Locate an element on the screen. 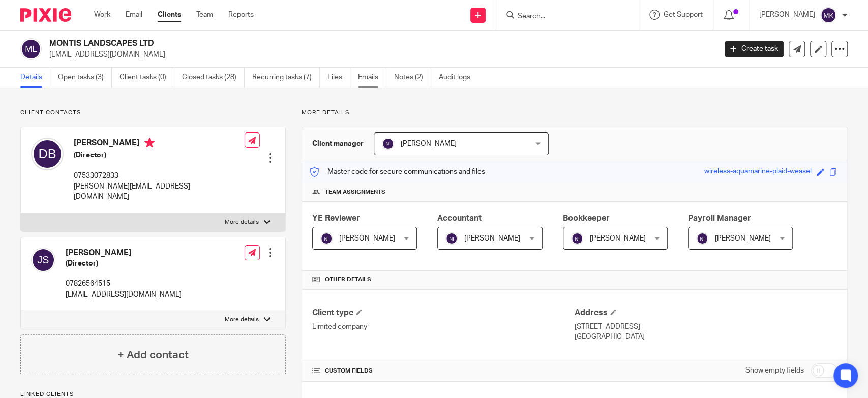  h4: Address is located at coordinates (706, 313).